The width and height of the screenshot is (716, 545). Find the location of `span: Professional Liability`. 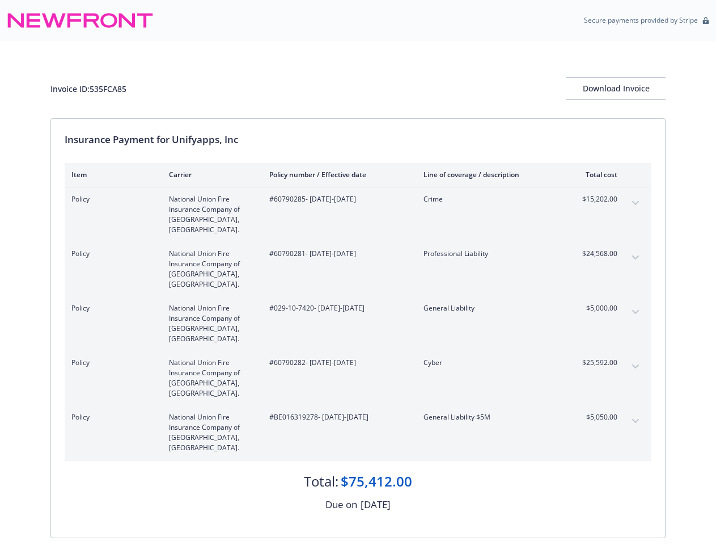

span: Professional Liability is located at coordinates (490, 254).